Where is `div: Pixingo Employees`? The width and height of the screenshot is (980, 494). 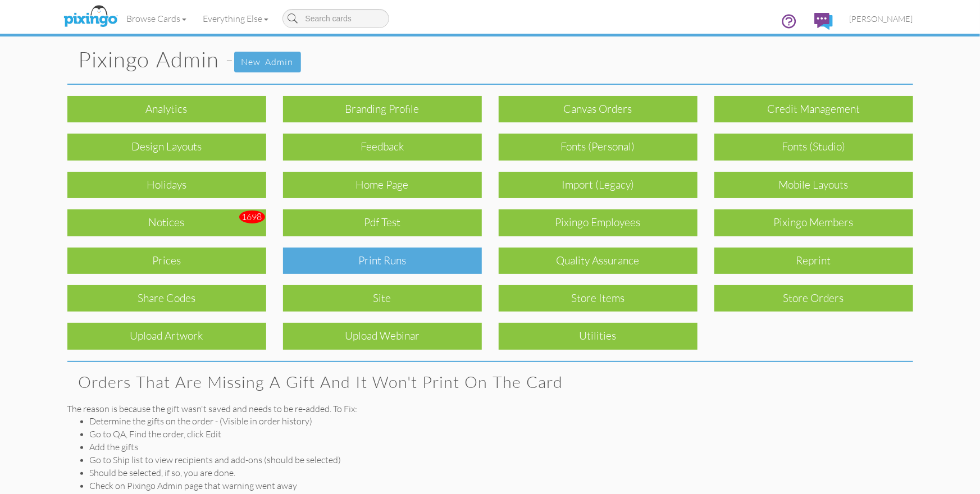 div: Pixingo Employees is located at coordinates (598, 223).